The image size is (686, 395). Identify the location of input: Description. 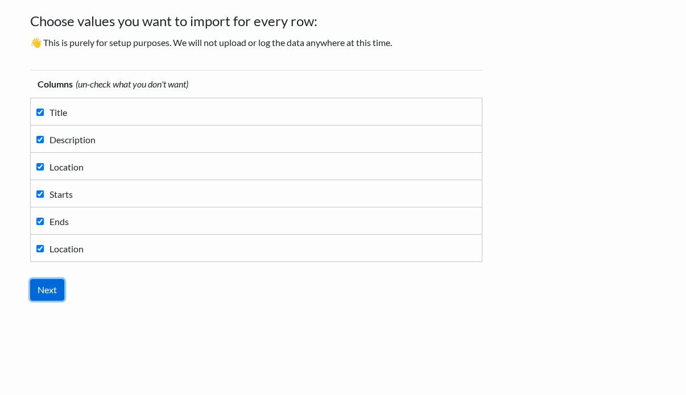
(40, 139).